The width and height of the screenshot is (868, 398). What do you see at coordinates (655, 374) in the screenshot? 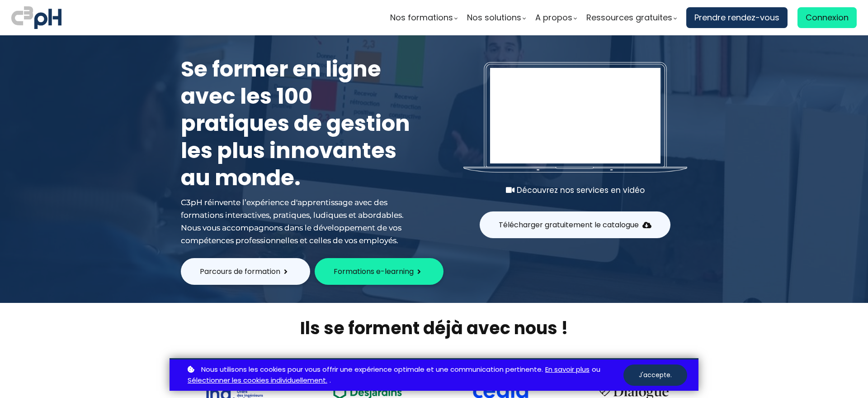
I see `button: J'accepte.` at bounding box center [655, 374].